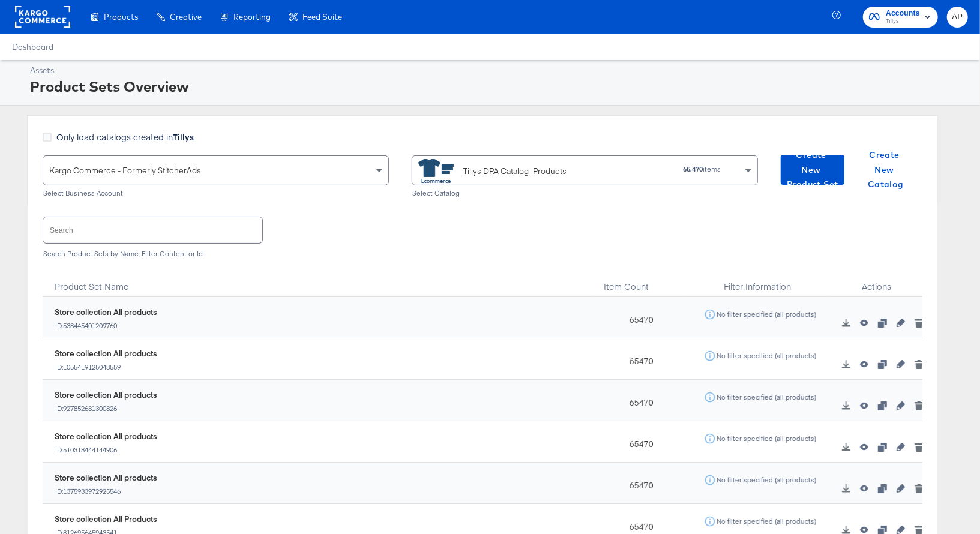  Describe the element at coordinates (482, 254) in the screenshot. I see `div: Search Product Sets by Name, Filter Content or Id` at that location.